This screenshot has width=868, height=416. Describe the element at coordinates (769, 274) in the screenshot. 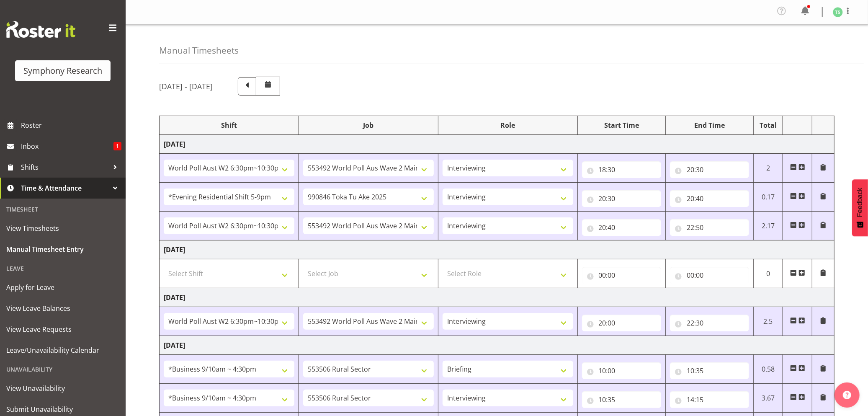

I see `td: 0` at that location.